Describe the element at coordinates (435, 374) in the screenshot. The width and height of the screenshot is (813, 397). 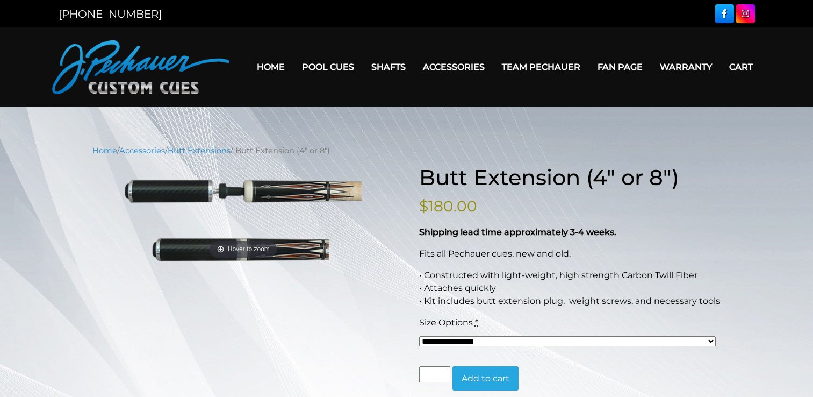
I see `input: Product quantity` at that location.